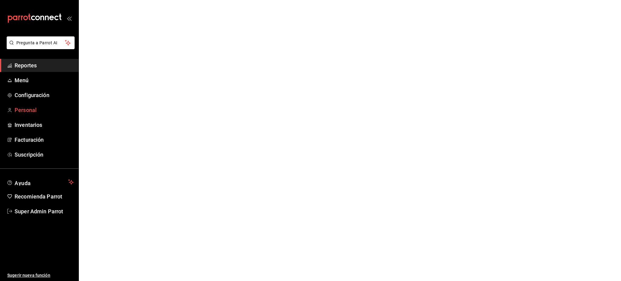 The image size is (621, 281). Describe the element at coordinates (39, 47) in the screenshot. I see `a: Pregunta a Parrot AI` at that location.